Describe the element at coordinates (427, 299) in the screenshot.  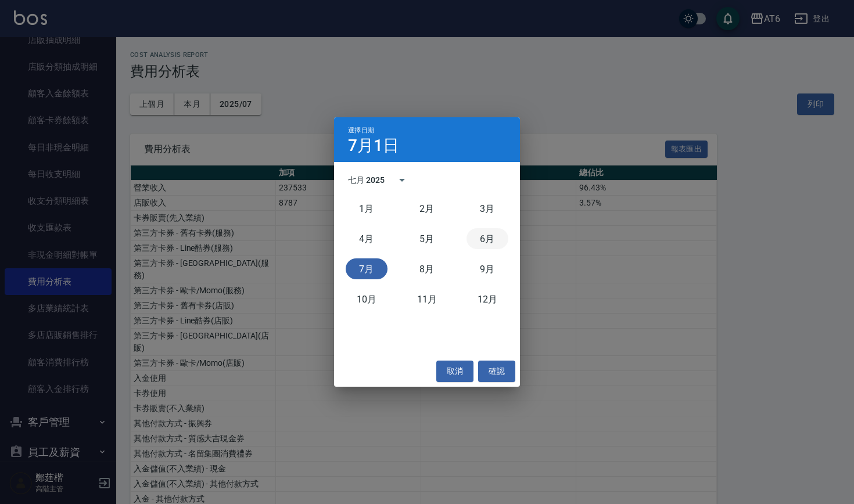
I see `button: 十一月` at that location.